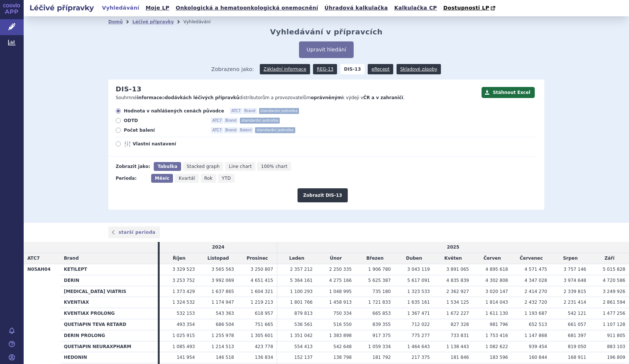 The image size is (629, 364). Describe the element at coordinates (414, 258) in the screenshot. I see `td: Duben` at that location.